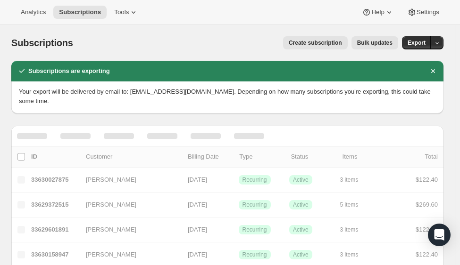 This screenshot has width=460, height=265. What do you see at coordinates (433, 71) in the screenshot?
I see `button: Dismiss notification` at bounding box center [433, 71].